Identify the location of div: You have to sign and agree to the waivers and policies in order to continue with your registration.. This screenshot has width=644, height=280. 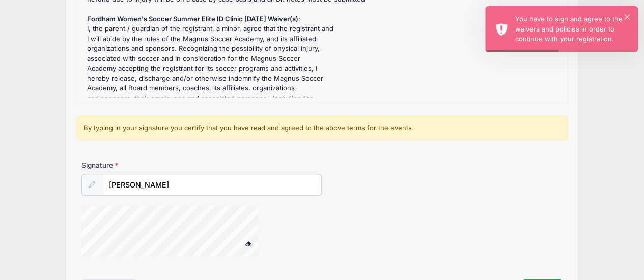
(572, 29).